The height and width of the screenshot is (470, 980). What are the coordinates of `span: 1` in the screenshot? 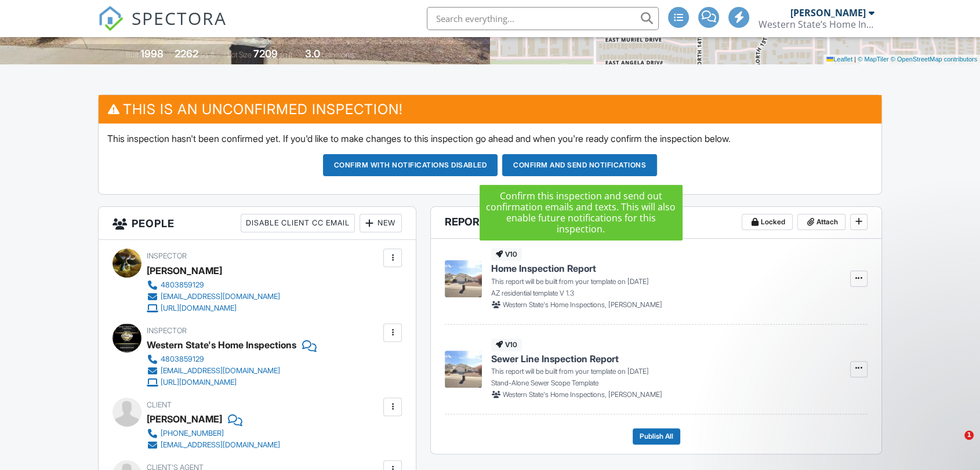 It's located at (969, 435).